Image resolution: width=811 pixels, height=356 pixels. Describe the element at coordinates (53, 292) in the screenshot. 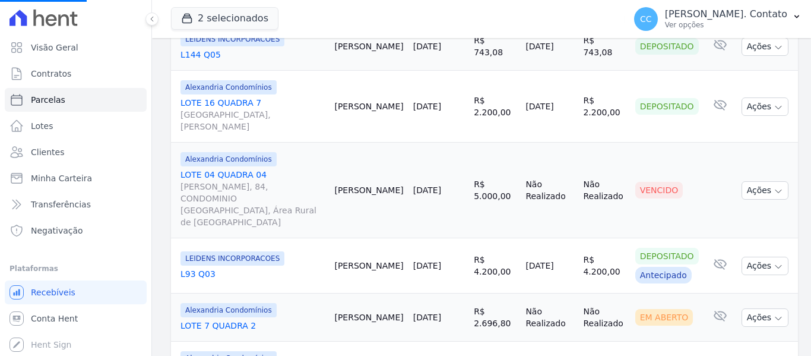

I see `span: Recebíveis` at that location.